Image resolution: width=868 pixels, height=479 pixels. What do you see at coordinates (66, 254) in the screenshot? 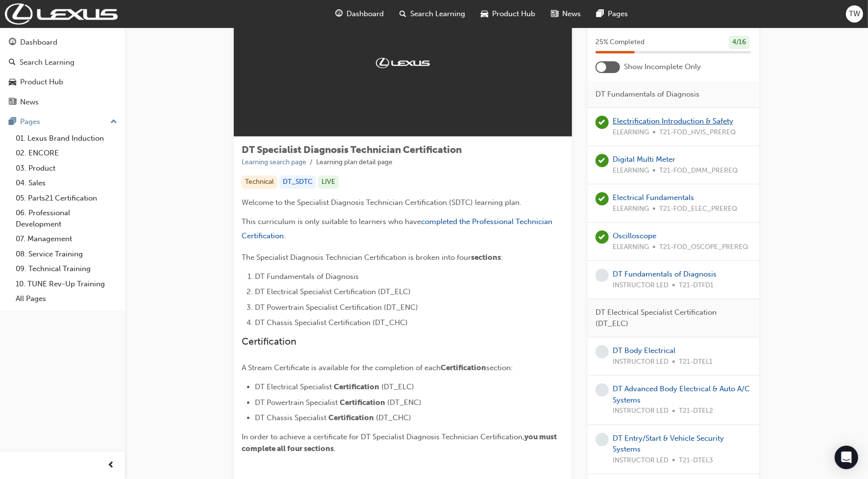
I see `a: 08. Service Training` at bounding box center [66, 254].